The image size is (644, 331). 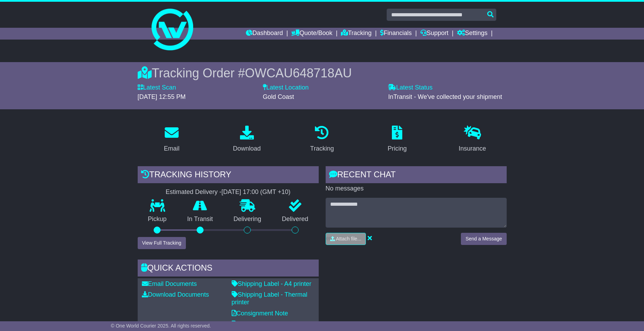 I want to click on label: Latest Scan, so click(x=157, y=88).